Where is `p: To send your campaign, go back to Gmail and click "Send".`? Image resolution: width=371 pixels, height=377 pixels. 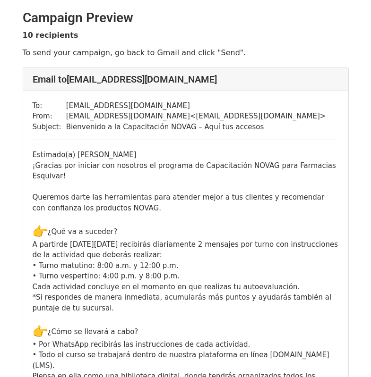
p: To send your campaign, go back to Gmail and click "Send". is located at coordinates (186, 52).